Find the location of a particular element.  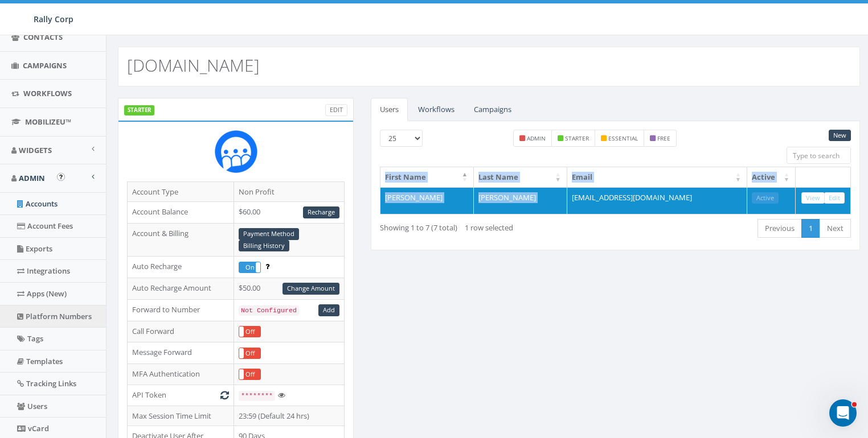

span: 1 row selected is located at coordinates (489, 227).